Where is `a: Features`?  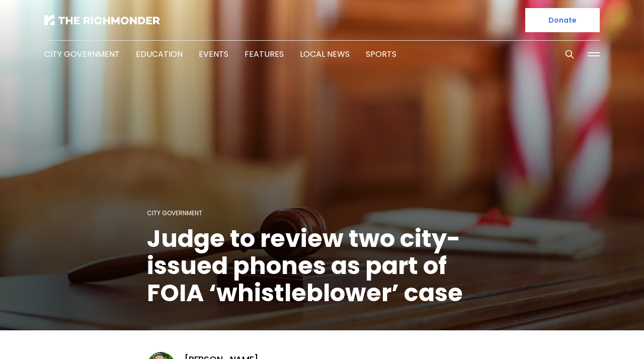
a: Features is located at coordinates (264, 54).